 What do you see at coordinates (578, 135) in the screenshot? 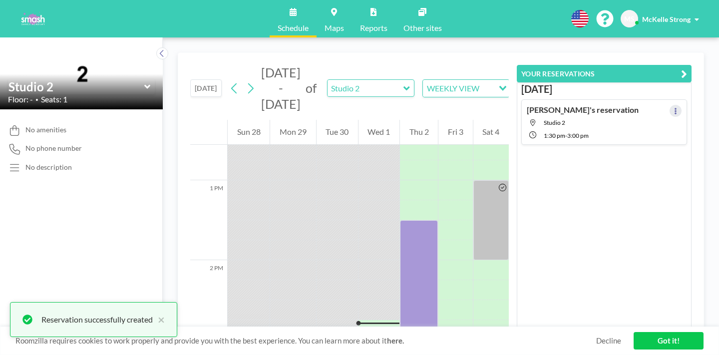
I see `span: 3:00 PM` at bounding box center [578, 135].